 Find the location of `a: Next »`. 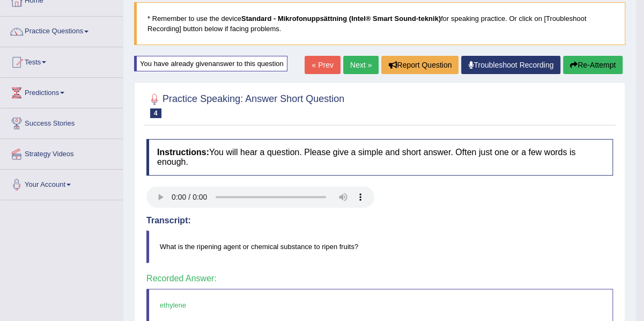

a: Next » is located at coordinates (361, 65).